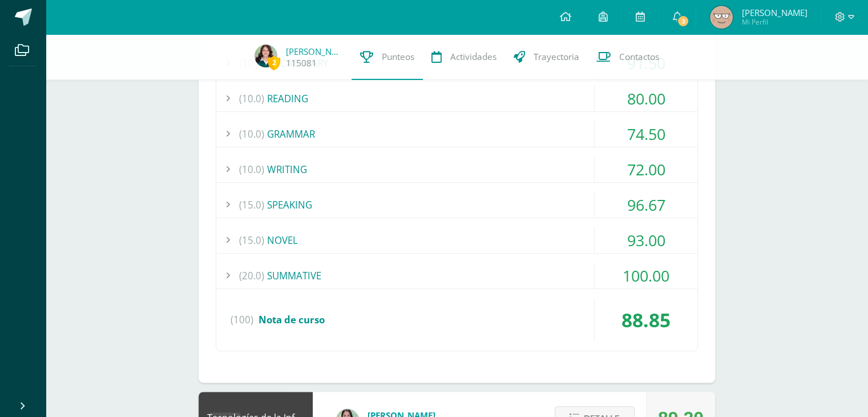  Describe the element at coordinates (274, 62) in the screenshot. I see `span: 2` at that location.